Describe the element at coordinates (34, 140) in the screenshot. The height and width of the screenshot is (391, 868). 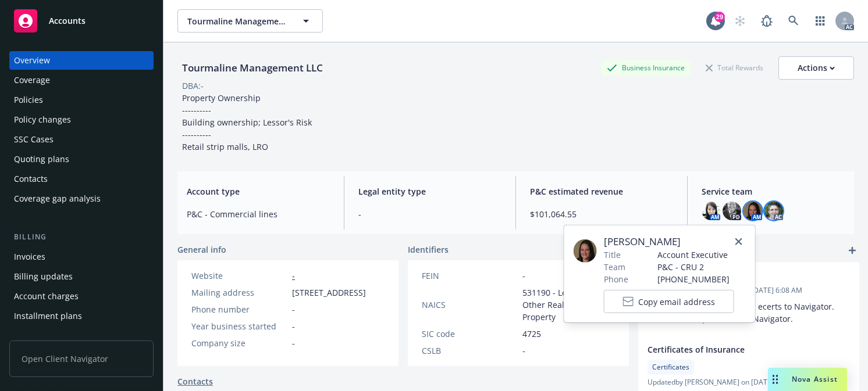
I see `div: SSC Cases` at that location.